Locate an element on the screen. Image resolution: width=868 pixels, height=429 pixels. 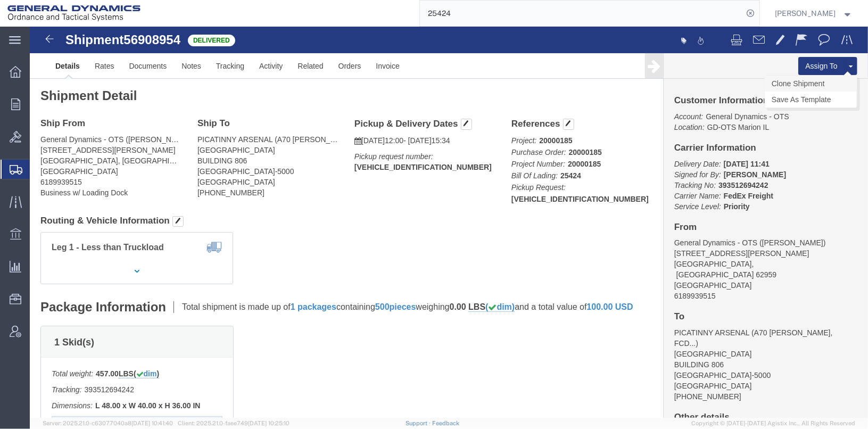
img: logo is located at coordinates (74, 14).